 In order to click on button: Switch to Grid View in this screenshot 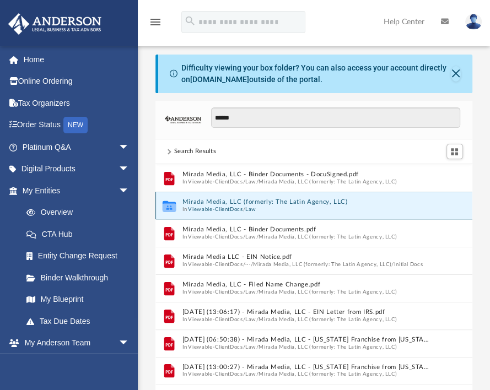, I will do `click(455, 152)`.